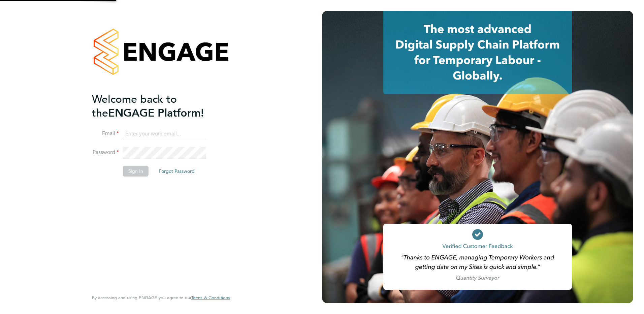 The width and height of the screenshot is (644, 314). Describe the element at coordinates (157, 106) in the screenshot. I see `h2: ENGAGE Platform!` at that location.